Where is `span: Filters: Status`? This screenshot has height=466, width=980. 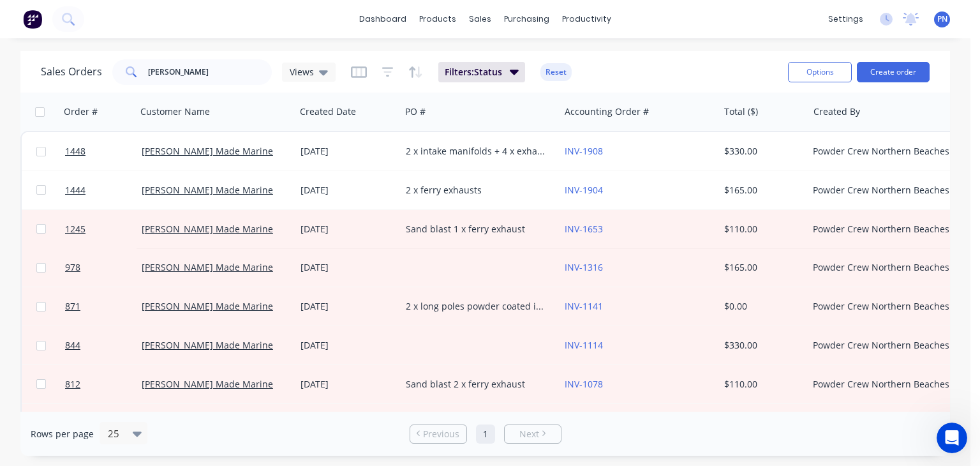 span: Filters: Status is located at coordinates (474, 72).